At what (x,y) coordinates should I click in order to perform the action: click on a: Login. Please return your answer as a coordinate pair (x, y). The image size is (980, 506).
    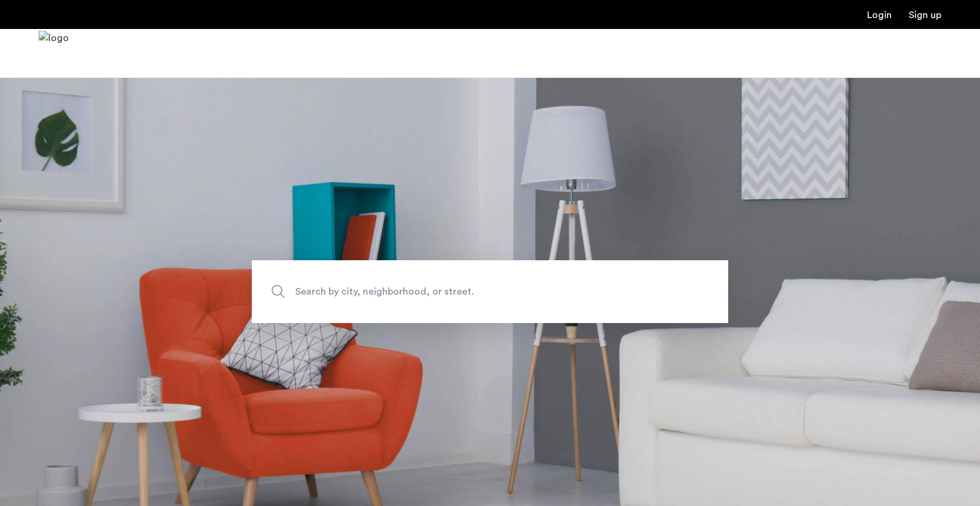
    Looking at the image, I should click on (879, 15).